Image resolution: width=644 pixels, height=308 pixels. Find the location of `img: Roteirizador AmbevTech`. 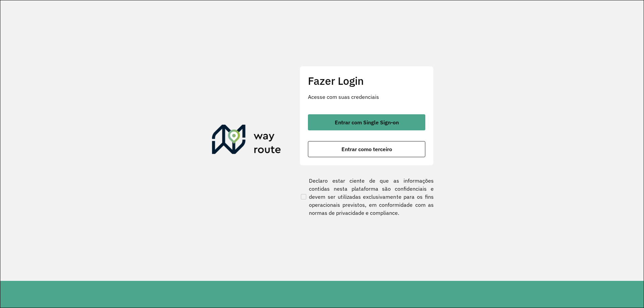

img: Roteirizador AmbevTech is located at coordinates (247, 141).